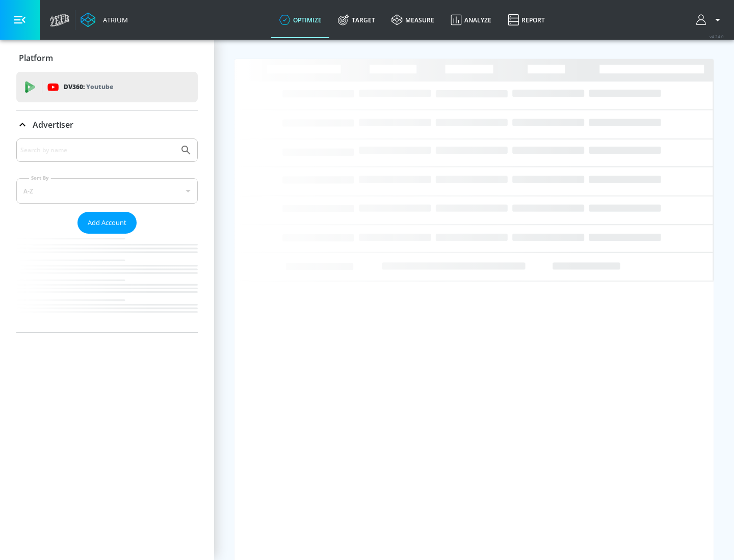 The width and height of the screenshot is (734, 560). What do you see at coordinates (356, 19) in the screenshot?
I see `a: Target` at bounding box center [356, 19].